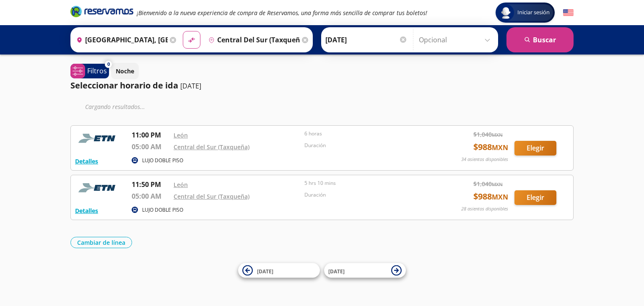 Image resolution: width=644 pixels, height=306 pixels. Describe the element at coordinates (101, 242) in the screenshot. I see `button: Cambiar de línea` at that location.